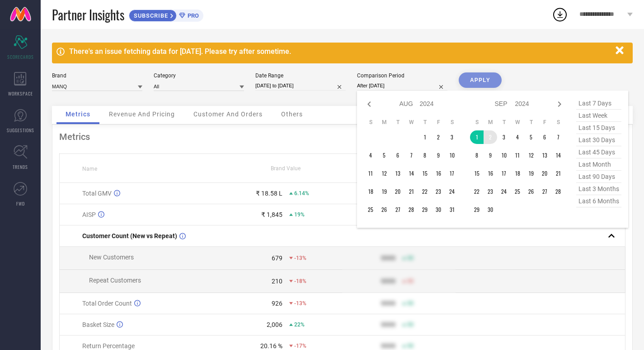  I want to click on td: Thu Aug 22 2024, so click(425, 192).